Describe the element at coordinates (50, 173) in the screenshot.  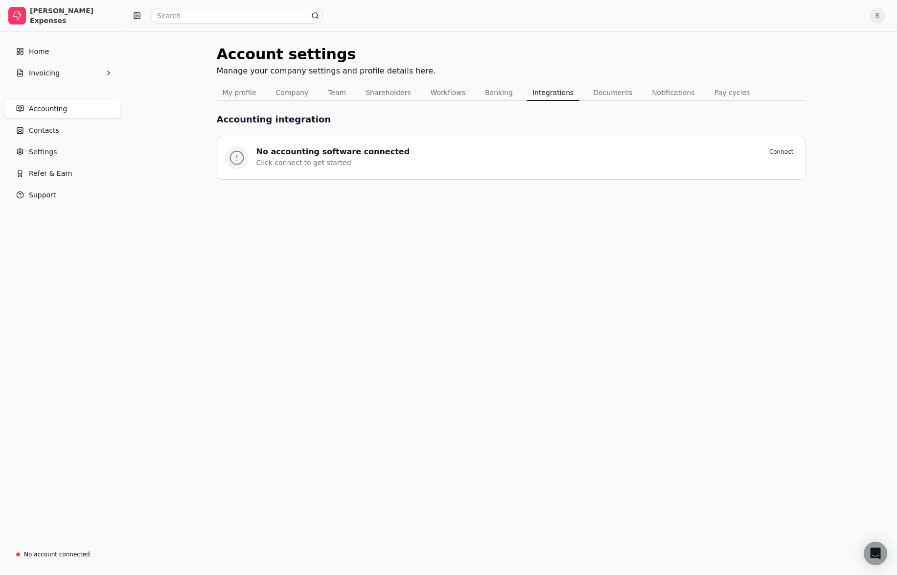
I see `span: Refer & Earn` at that location.